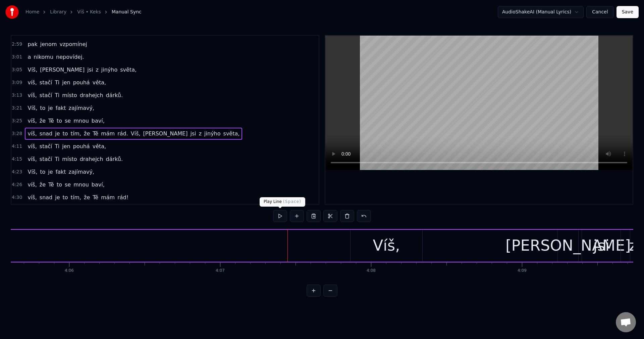 This screenshot has height=339, width=644. I want to click on div: Play Line, so click(283, 202).